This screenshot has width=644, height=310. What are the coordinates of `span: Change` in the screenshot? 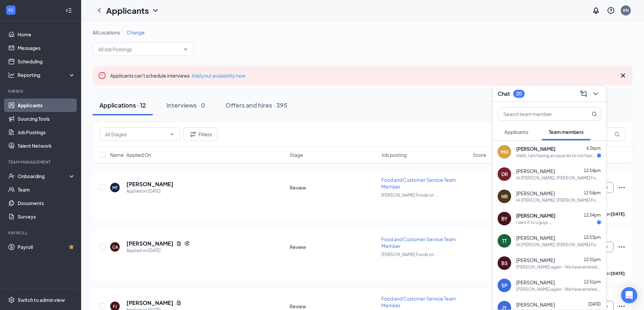 It's located at (136, 33).